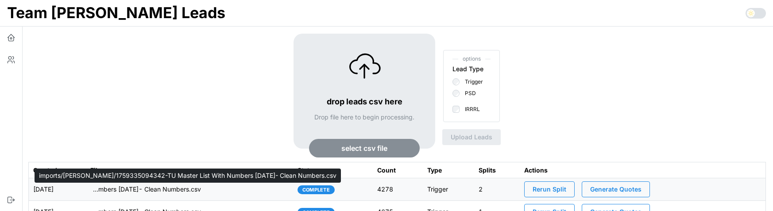 The width and height of the screenshot is (773, 211). What do you see at coordinates (616, 190) in the screenshot?
I see `button: Generate Quotes` at bounding box center [616, 190].